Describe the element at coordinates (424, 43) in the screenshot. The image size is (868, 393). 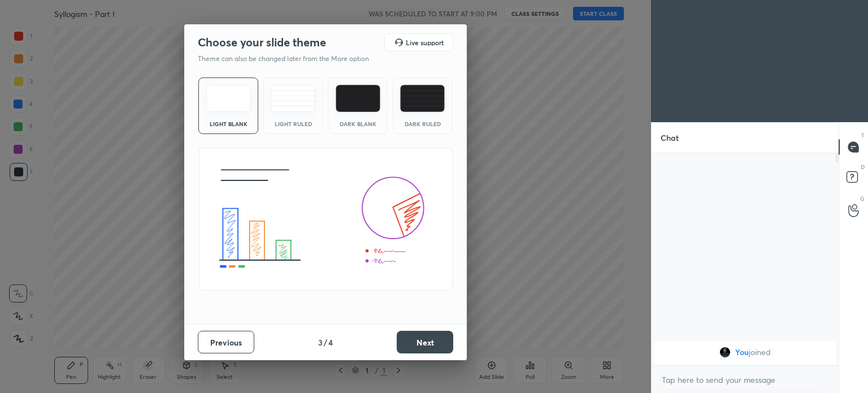
I see `h5: Live support` at that location.